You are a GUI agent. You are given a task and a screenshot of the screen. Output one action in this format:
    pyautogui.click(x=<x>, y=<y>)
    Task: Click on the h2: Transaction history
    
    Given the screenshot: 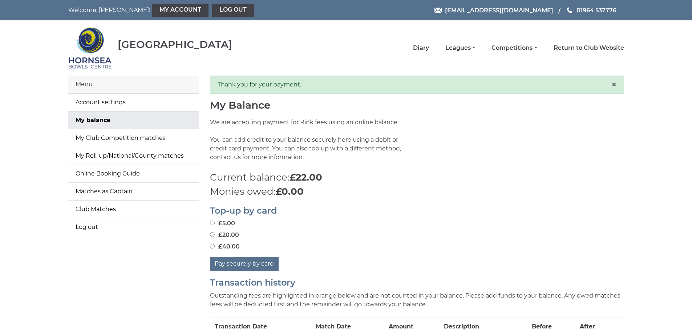 What is the action you would take?
    pyautogui.click(x=417, y=282)
    